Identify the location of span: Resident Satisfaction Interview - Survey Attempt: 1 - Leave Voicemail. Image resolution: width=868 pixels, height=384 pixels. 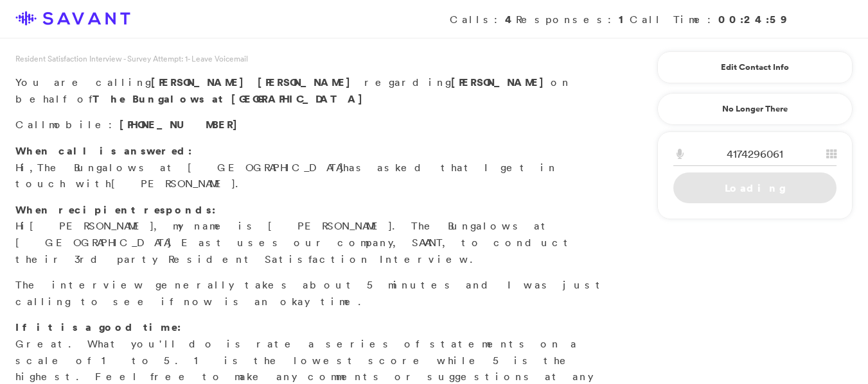
(132, 59).